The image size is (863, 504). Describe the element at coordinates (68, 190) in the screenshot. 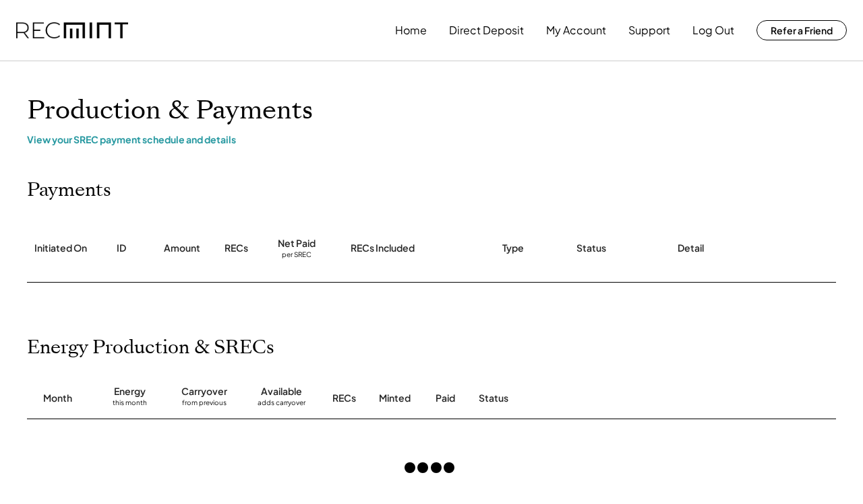

I see `h2: Payments` at that location.